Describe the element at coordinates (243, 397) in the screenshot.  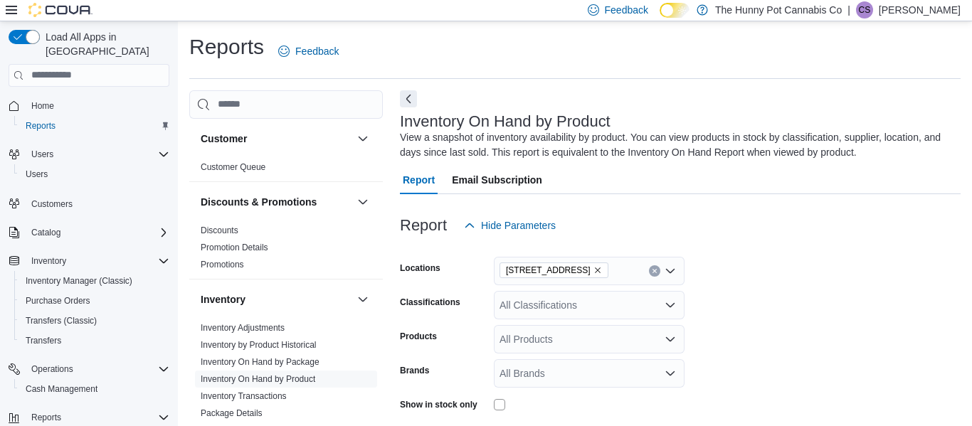
I see `span: Inventory Transactions` at that location.